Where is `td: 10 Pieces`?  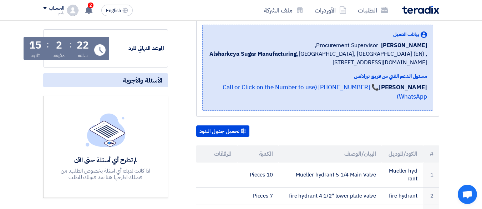
td: 10 Pieces is located at coordinates (258, 175).